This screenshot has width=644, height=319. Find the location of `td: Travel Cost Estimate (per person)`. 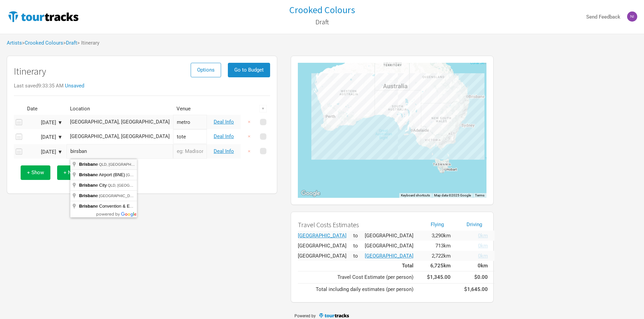

td: Travel Cost Estimate (per person) is located at coordinates (359, 277).